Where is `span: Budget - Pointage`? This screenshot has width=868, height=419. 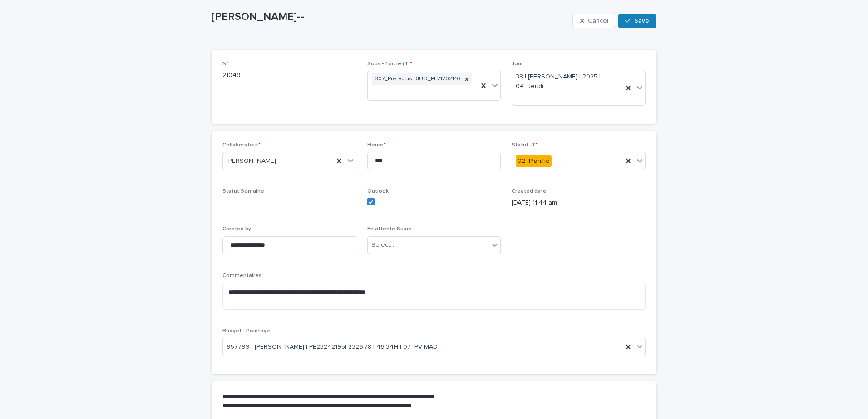
span: Budget - Pointage is located at coordinates (246, 331).